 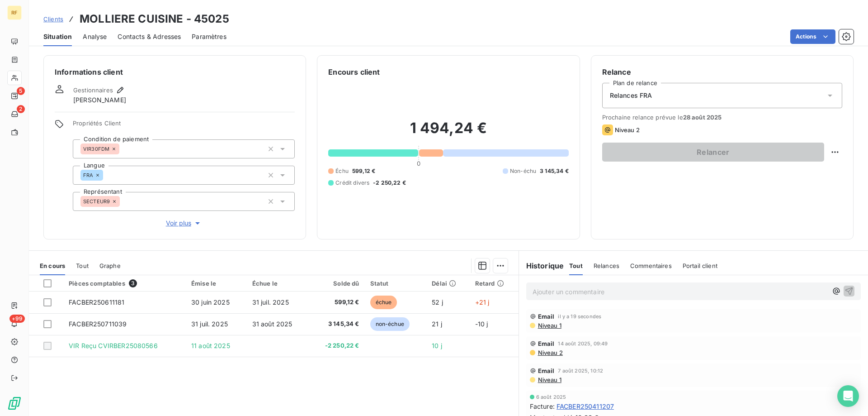 I want to click on span: Échu, so click(x=342, y=171).